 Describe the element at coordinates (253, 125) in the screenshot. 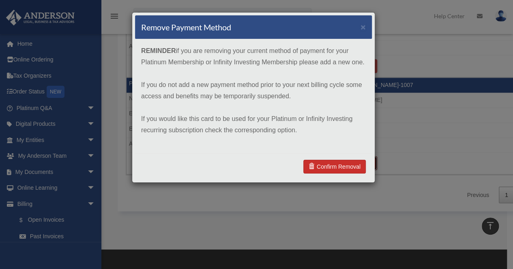

I see `p: If you would like this card to be used for your Platinum or Infinity Investing recurring subscrip...` at that location.